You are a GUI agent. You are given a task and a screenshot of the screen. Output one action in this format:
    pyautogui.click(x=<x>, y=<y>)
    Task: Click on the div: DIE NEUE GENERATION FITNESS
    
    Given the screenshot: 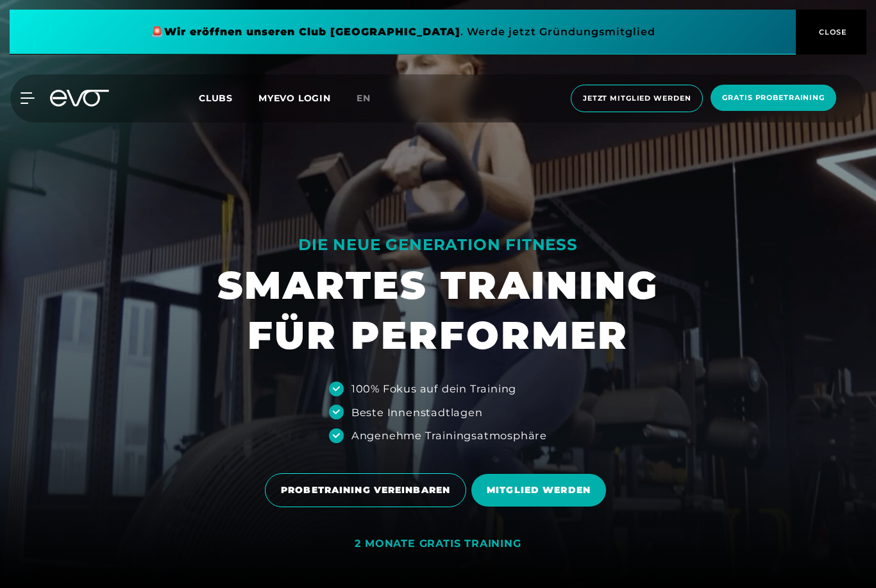 What is the action you would take?
    pyautogui.click(x=438, y=245)
    